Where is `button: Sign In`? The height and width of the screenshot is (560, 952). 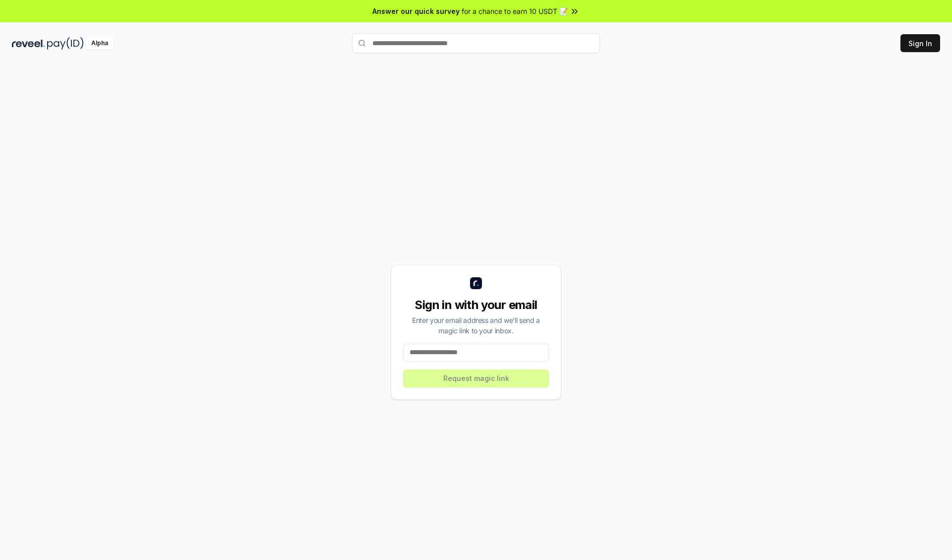
button: Sign In is located at coordinates (920, 43).